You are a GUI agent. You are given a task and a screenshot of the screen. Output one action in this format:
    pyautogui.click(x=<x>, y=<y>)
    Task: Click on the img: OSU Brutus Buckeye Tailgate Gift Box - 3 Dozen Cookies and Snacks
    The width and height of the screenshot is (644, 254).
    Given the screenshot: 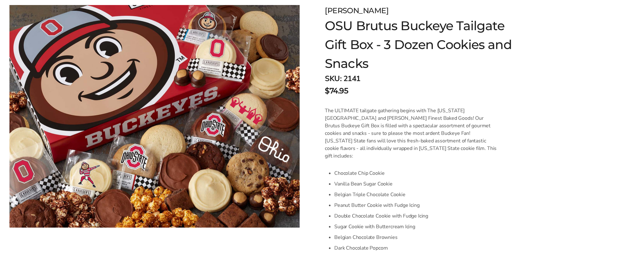 What is the action you would take?
    pyautogui.click(x=154, y=117)
    